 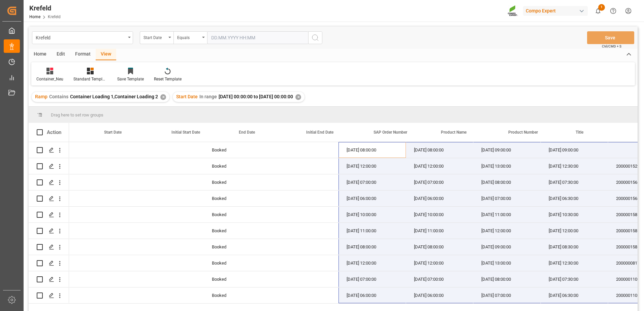 I want to click on span: Ramp, so click(x=41, y=96).